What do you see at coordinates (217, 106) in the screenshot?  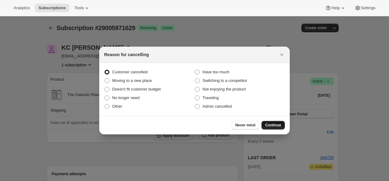 I see `span: Admin cancelled` at bounding box center [217, 106].